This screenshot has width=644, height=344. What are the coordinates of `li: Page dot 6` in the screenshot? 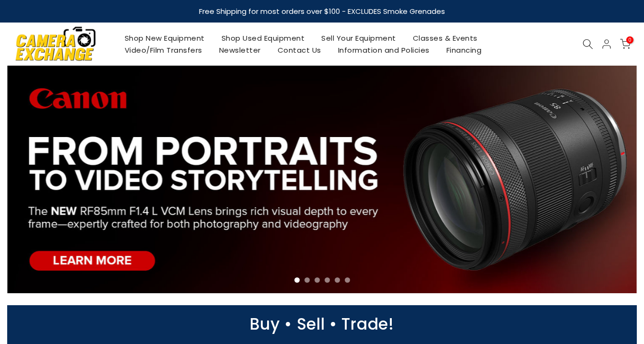 It's located at (347, 280).